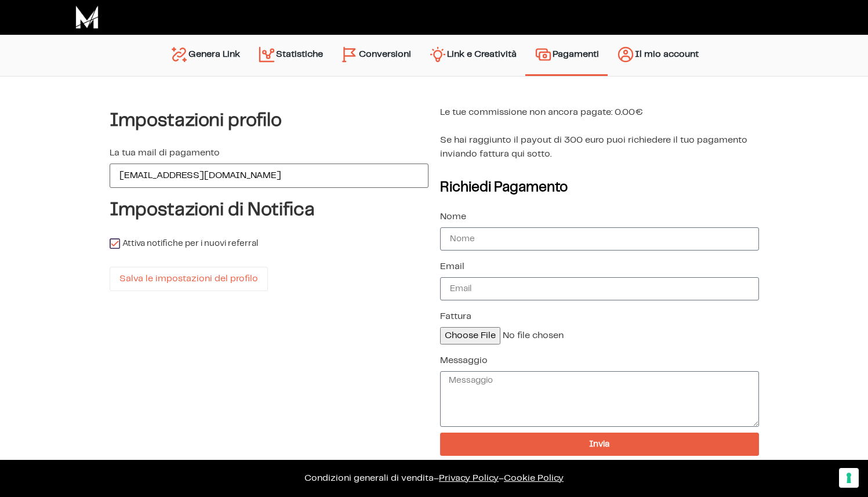  I want to click on img: stats.svg, so click(267, 55).